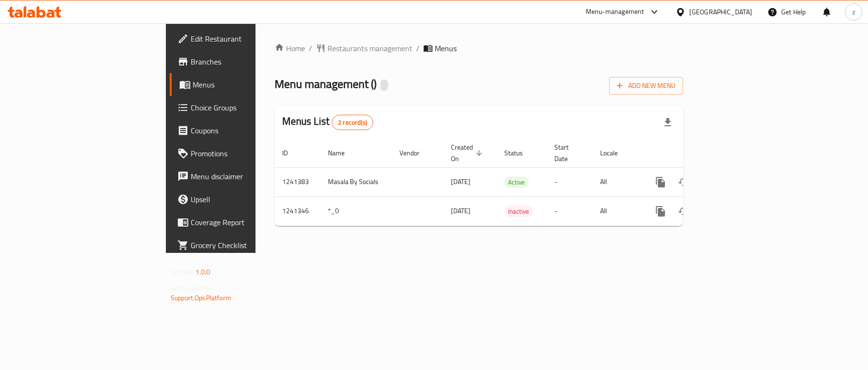 The height and width of the screenshot is (370, 868). What do you see at coordinates (247, 107) in the screenshot?
I see `span: Choice Groups` at bounding box center [247, 107].